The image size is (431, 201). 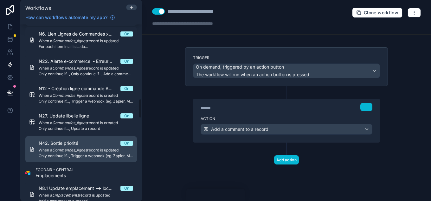 I want to click on span: Add a comment to a record, so click(x=240, y=129).